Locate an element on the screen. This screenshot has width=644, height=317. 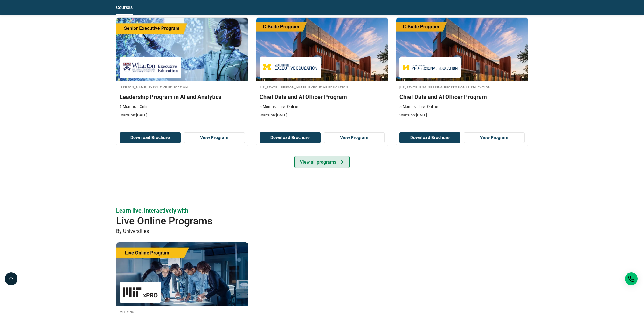
p: By Universities is located at coordinates (322, 231).